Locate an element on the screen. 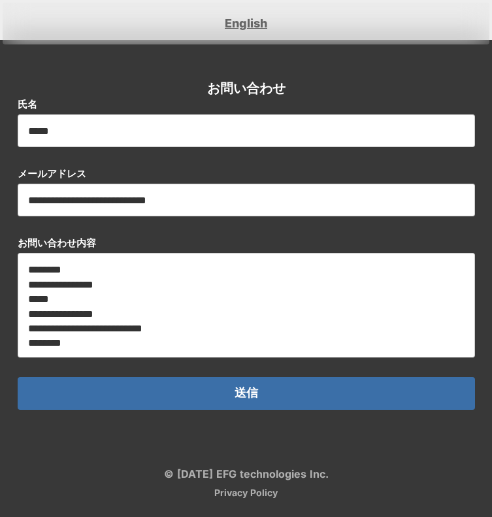  a: English is located at coordinates (246, 23).